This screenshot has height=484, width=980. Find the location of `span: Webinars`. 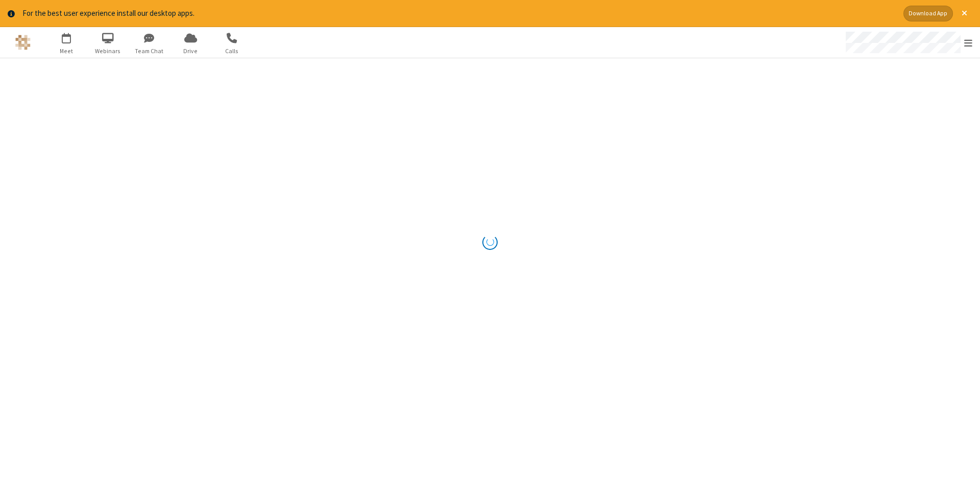

span: Webinars is located at coordinates (107, 51).